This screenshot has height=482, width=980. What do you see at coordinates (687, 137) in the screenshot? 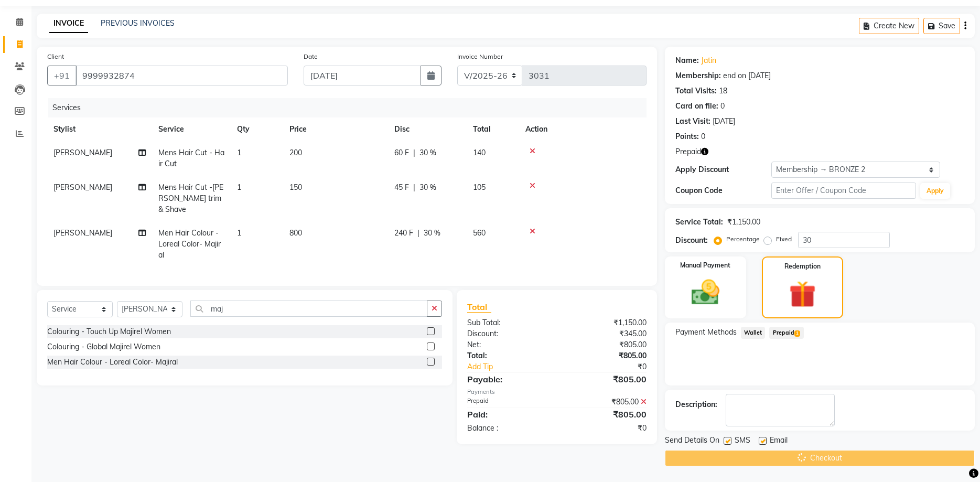
I see `div: Points:` at bounding box center [687, 137].